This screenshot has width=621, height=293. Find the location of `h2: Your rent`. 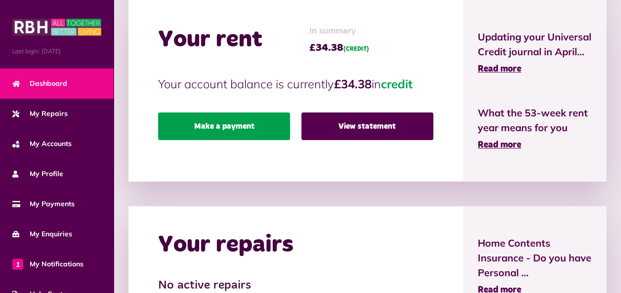

h2: Your rent is located at coordinates (210, 40).